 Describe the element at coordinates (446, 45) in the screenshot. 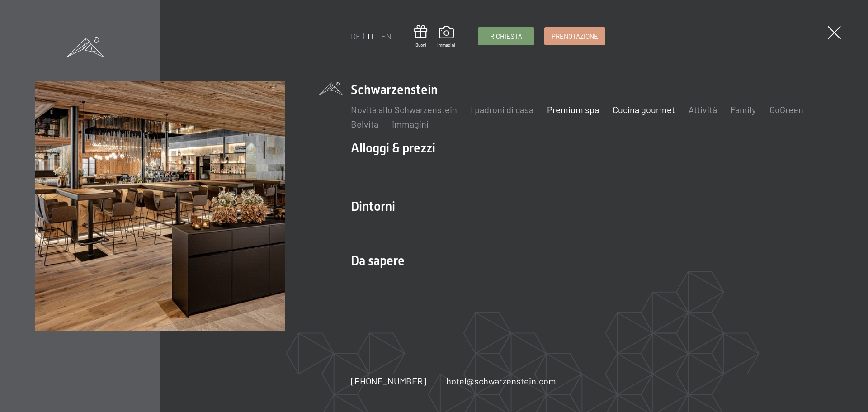

I see `span: Immagini` at that location.